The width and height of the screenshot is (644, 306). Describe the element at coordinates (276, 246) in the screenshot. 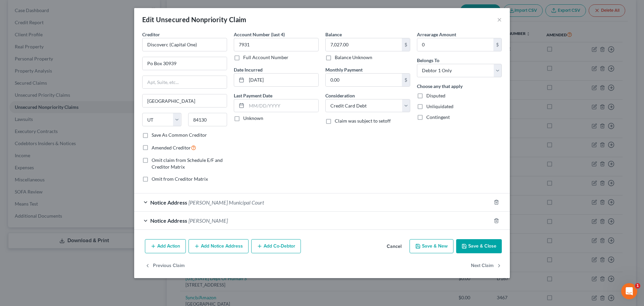

I see `button: Add Co-Debtor` at that location.